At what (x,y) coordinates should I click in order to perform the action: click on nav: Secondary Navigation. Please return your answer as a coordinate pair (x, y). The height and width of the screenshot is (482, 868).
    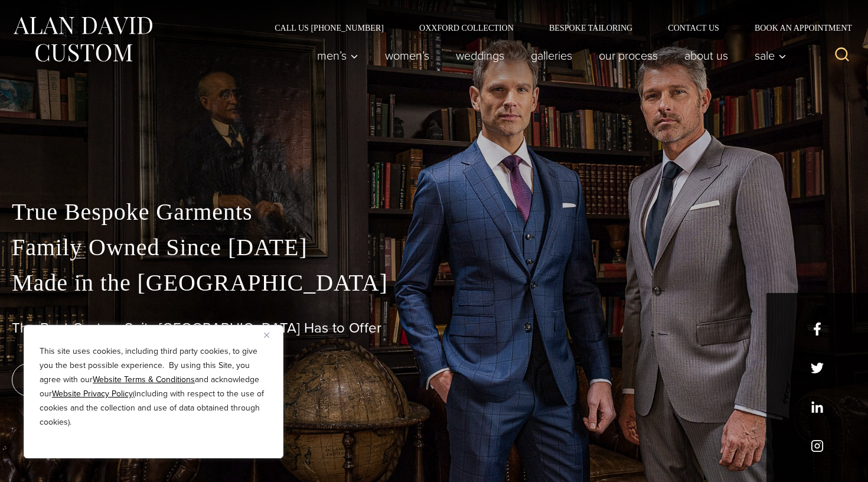
    Looking at the image, I should click on (556, 27).